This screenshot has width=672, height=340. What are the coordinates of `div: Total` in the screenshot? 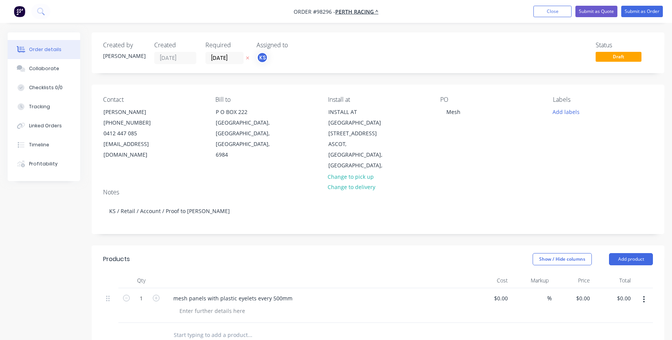 It's located at (613, 281).